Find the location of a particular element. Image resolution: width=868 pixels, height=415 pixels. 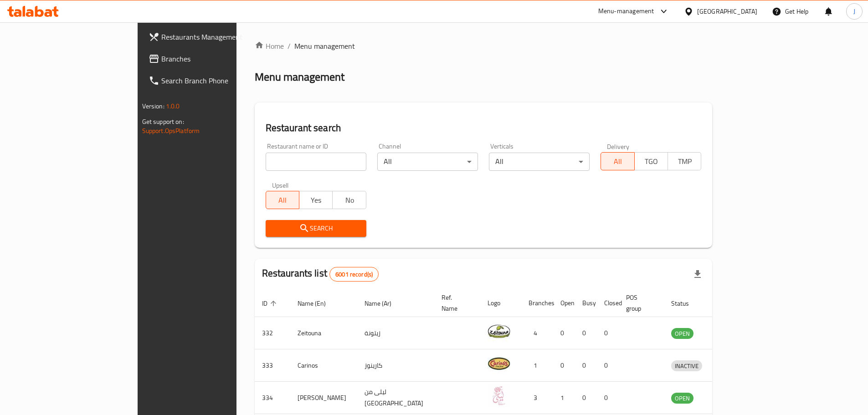

span: Version: is located at coordinates (153, 107).